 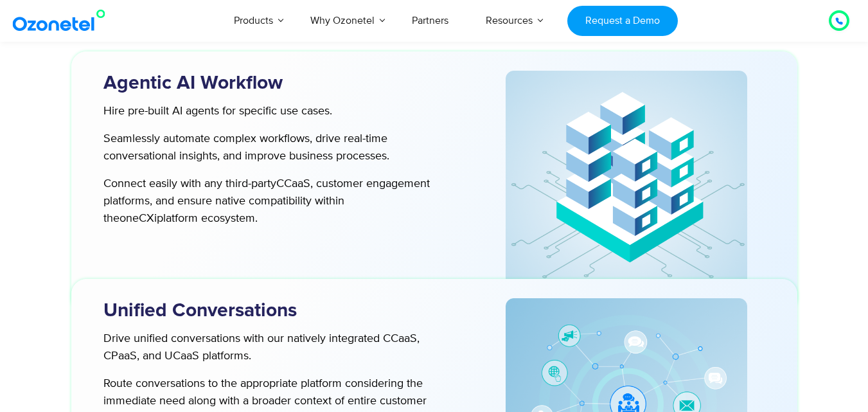 I want to click on p: Seamlessly automate complex workflows, drive real-time conversational insights, and improve busin..., so click(x=270, y=148).